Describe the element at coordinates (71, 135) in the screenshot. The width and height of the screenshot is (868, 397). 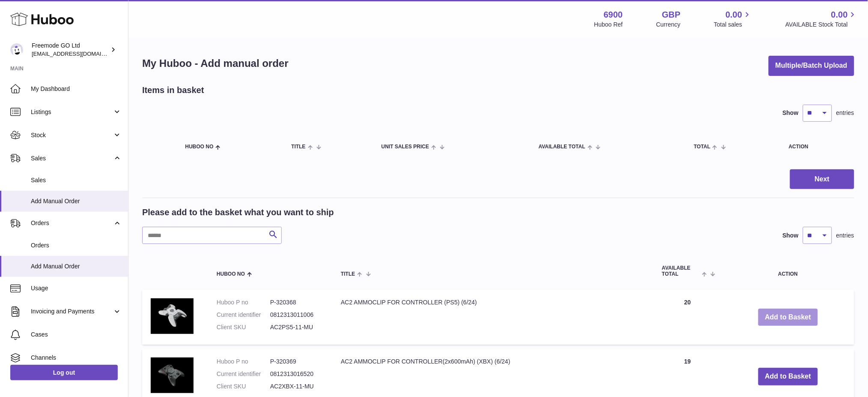
I see `span: Stock` at that location.